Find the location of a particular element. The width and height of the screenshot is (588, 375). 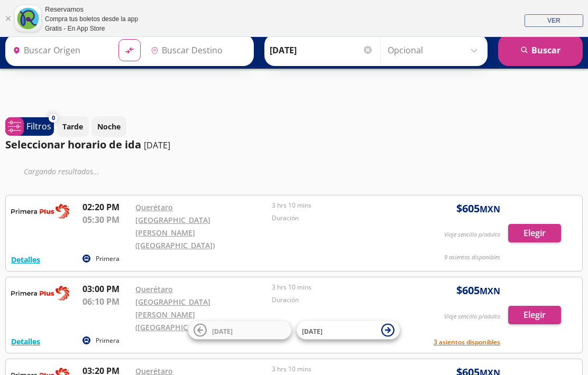

p: Seleccionar horario de ida is located at coordinates (73, 145).